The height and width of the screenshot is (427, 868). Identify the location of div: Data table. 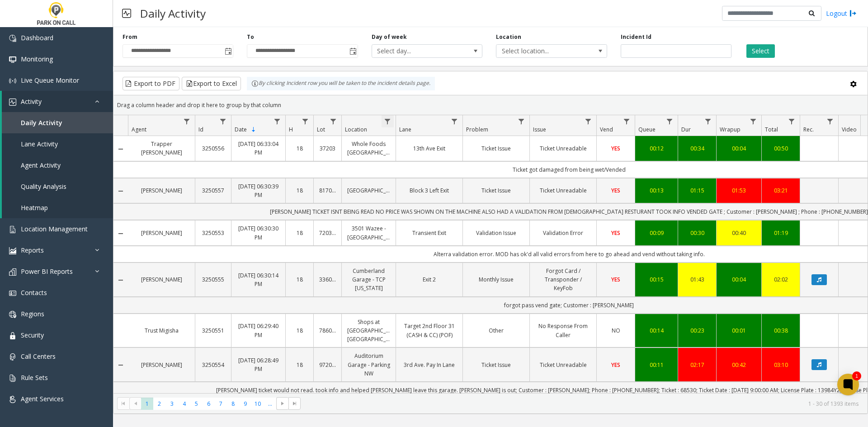
(490, 254).